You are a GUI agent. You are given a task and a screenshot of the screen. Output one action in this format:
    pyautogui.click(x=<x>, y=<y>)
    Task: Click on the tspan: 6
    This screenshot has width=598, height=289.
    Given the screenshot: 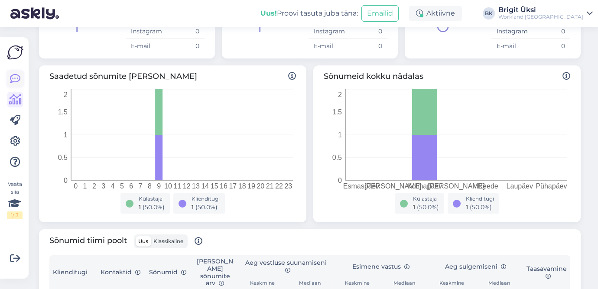 What is the action you would take?
    pyautogui.click(x=131, y=186)
    